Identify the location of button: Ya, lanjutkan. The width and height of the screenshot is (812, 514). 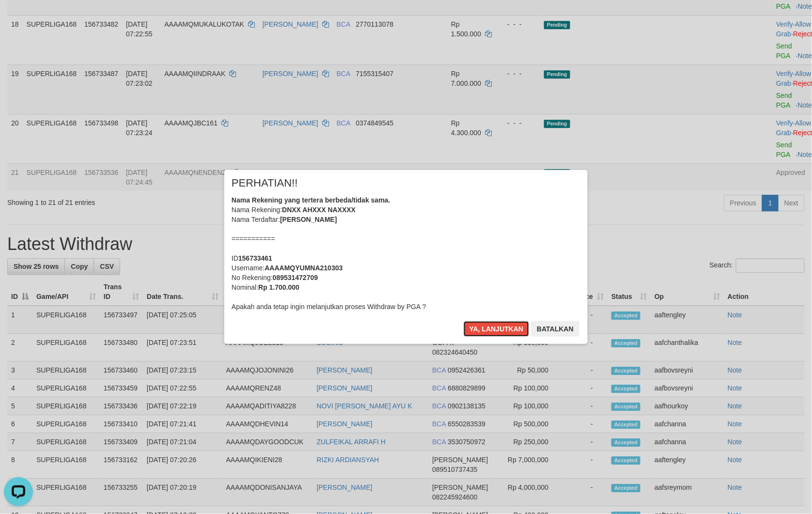
(497, 329).